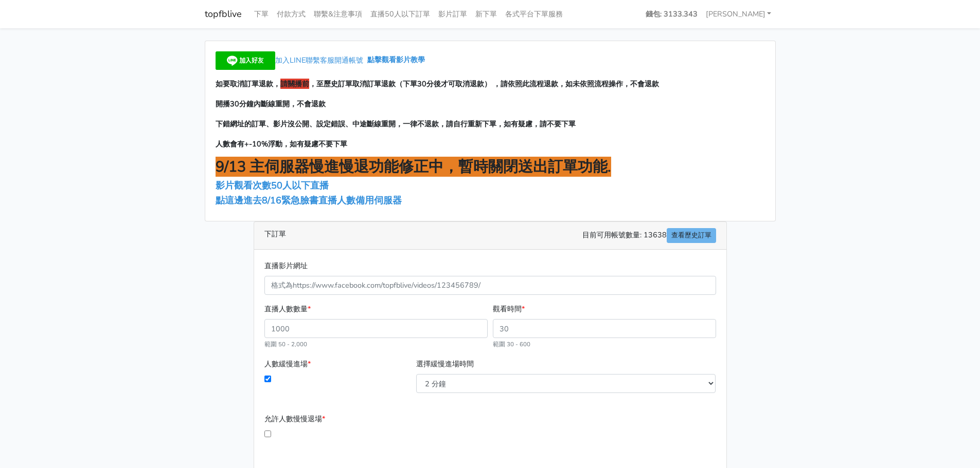 The image size is (980, 468). I want to click on input: 30, so click(605, 329).